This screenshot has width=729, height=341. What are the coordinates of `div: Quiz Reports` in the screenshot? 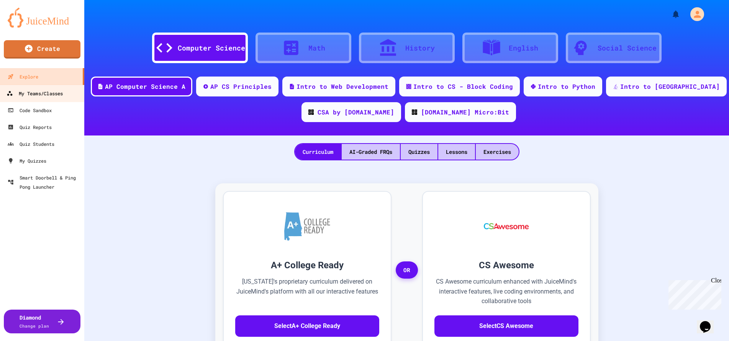 It's located at (30, 127).